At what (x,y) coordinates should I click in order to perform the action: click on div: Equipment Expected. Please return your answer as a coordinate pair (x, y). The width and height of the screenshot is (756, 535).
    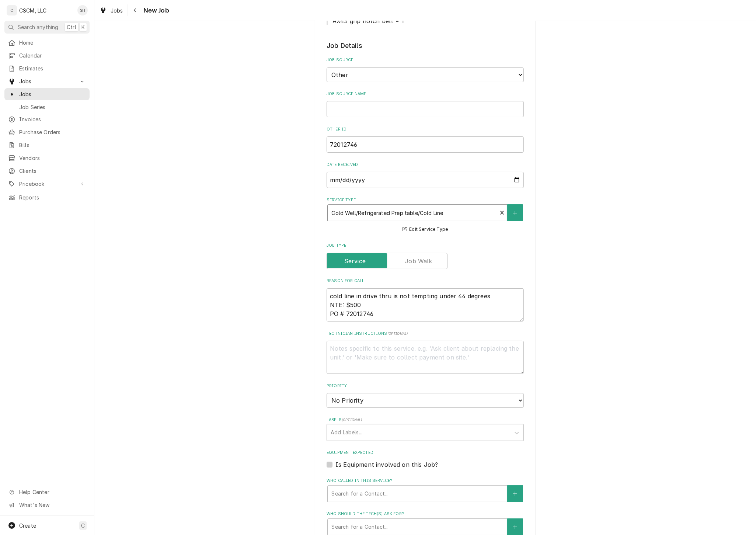
    Looking at the image, I should click on (425, 459).